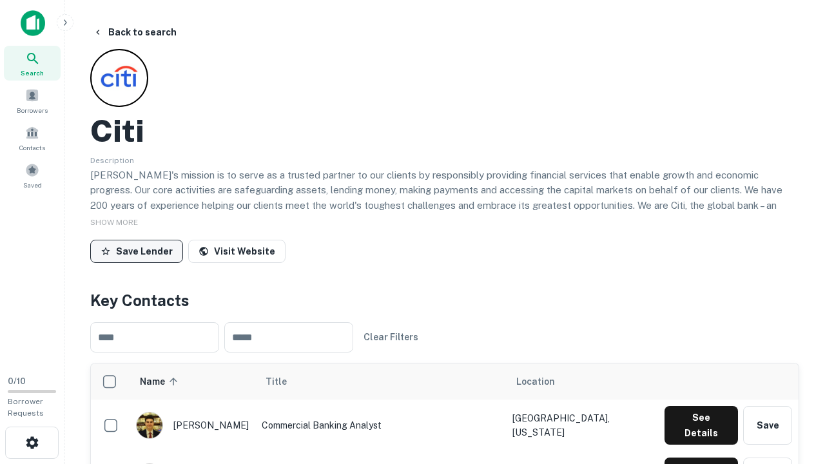 Image resolution: width=825 pixels, height=464 pixels. Describe the element at coordinates (160, 381) in the screenshot. I see `span: Name` at that location.